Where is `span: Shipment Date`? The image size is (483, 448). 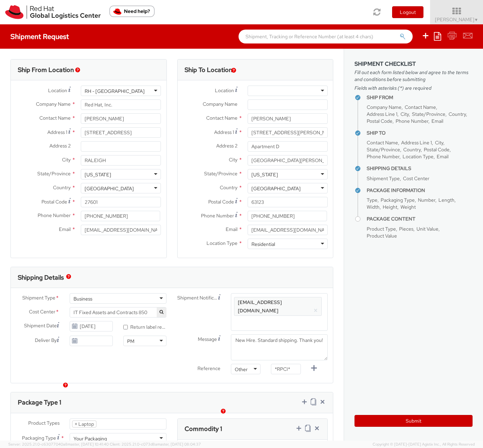 span: Shipment Date is located at coordinates (41, 325).